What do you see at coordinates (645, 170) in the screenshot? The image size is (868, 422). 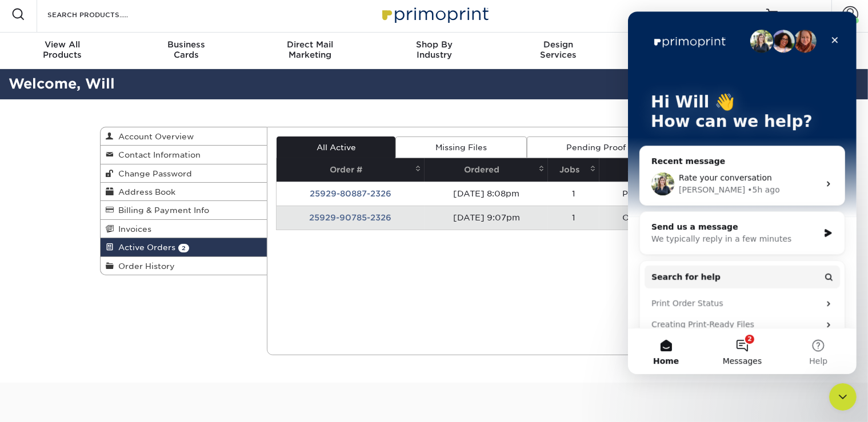 I see `th: Status` at bounding box center [645, 170].